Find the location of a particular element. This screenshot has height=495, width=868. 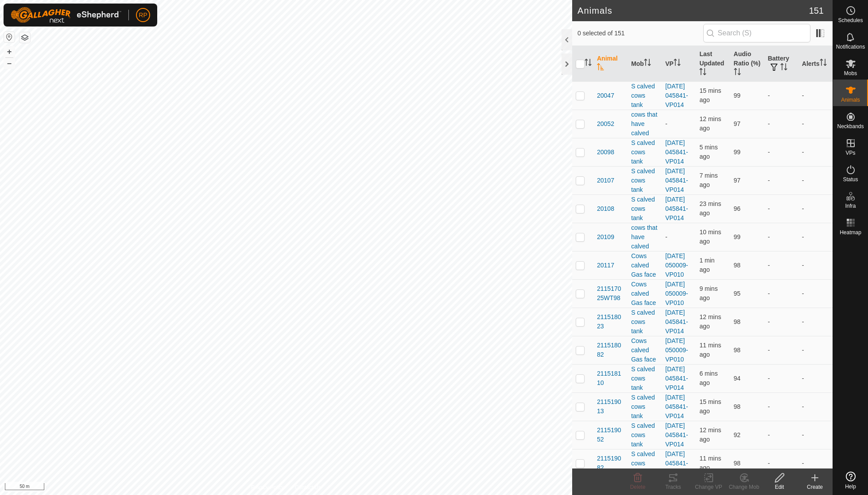

span: 211518110 is located at coordinates (610, 379).